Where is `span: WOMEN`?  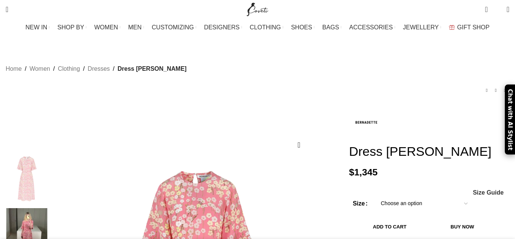 span: WOMEN is located at coordinates (106, 27).